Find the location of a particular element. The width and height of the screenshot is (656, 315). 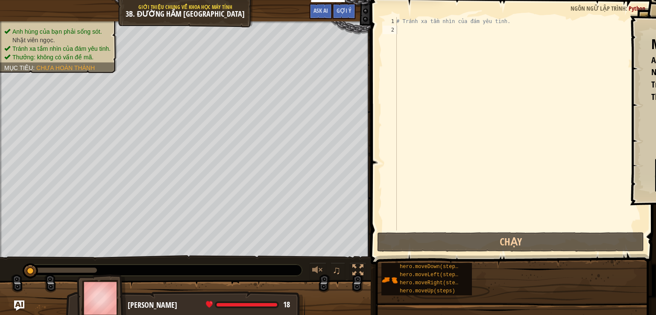

span: Nhặt viên ngọc. is located at coordinates (34, 40).